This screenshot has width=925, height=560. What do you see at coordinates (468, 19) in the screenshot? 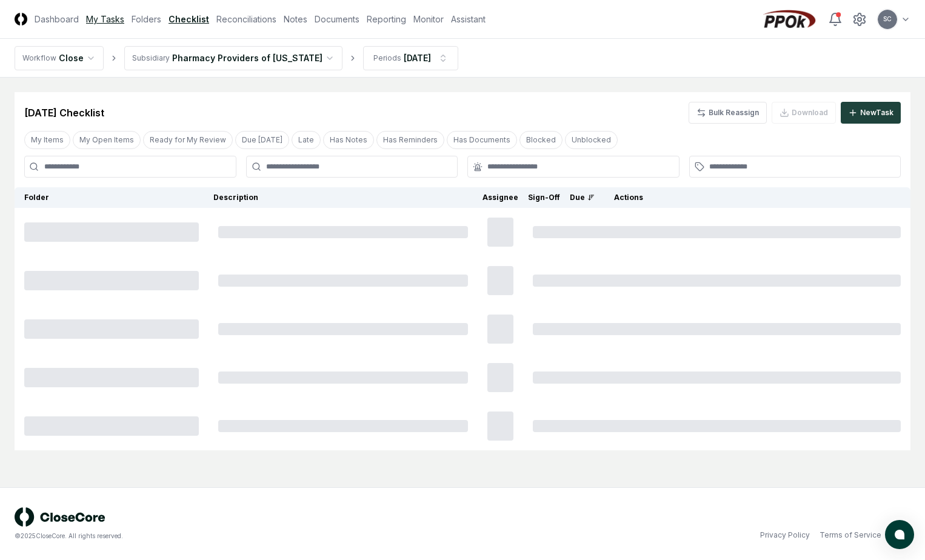
I see `a: Assistant` at bounding box center [468, 19].